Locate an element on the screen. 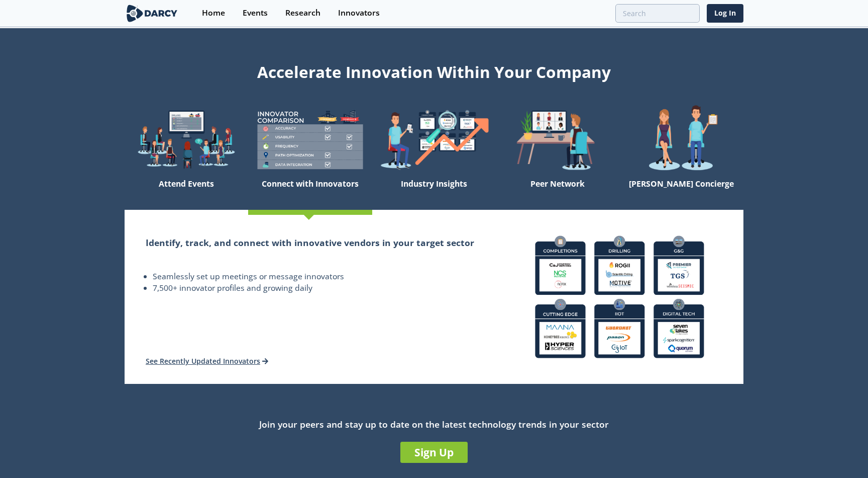 Image resolution: width=868 pixels, height=478 pixels. li: Seamlessly set up meetings or message innovators is located at coordinates (314, 277).